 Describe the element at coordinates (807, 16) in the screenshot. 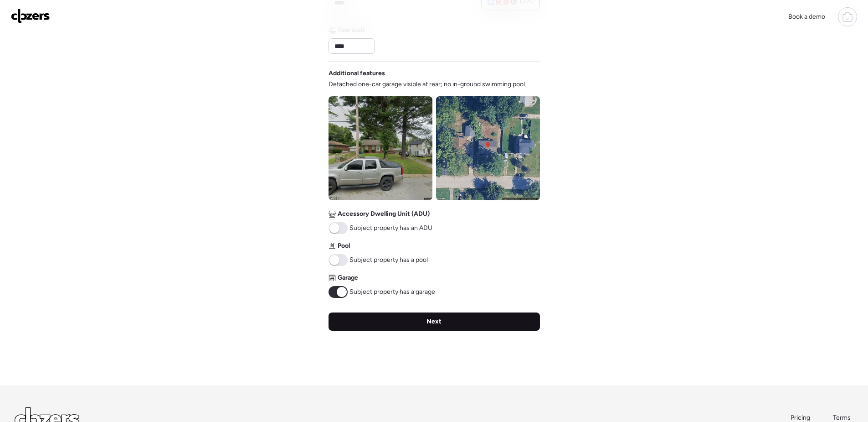

I see `span: Book a demo` at that location.